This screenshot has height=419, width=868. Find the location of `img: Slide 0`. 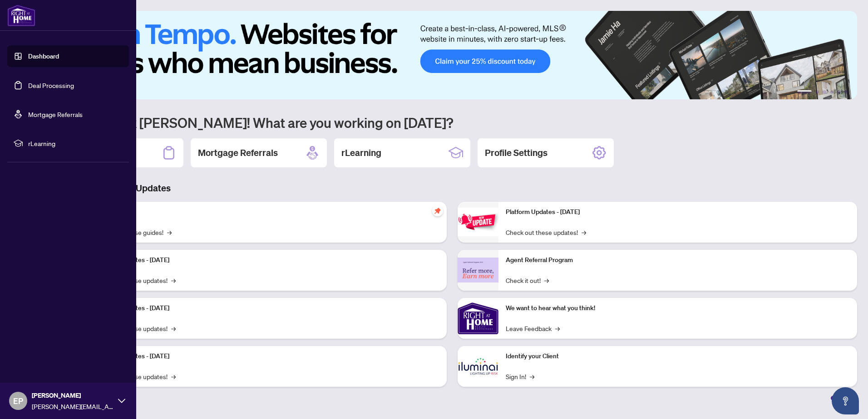

img: Slide 0 is located at coordinates (452, 55).